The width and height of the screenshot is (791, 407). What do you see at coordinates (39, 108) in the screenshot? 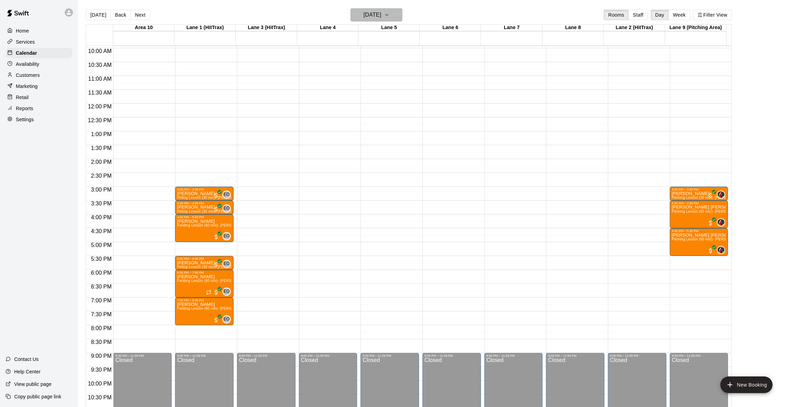
I see `div: Reports` at bounding box center [39, 108].